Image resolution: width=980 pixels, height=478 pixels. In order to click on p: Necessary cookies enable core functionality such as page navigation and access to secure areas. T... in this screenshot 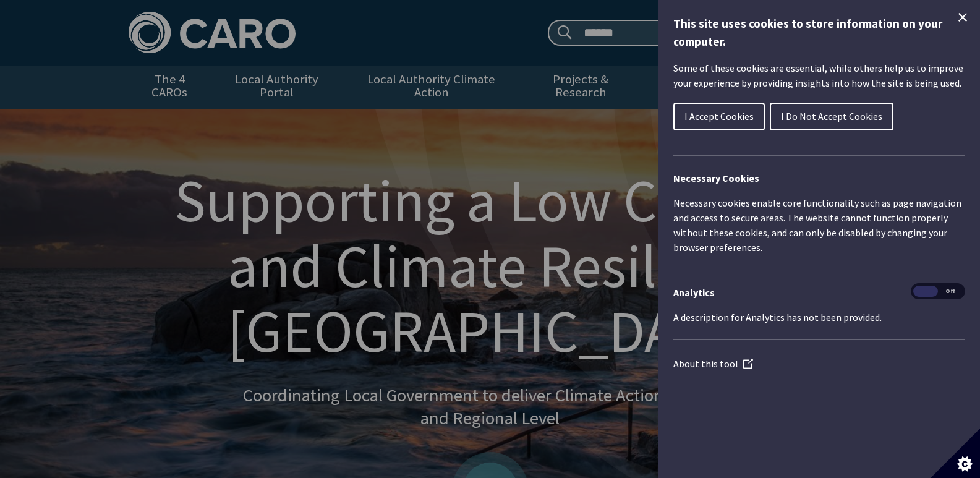, I will do `click(819, 225)`.